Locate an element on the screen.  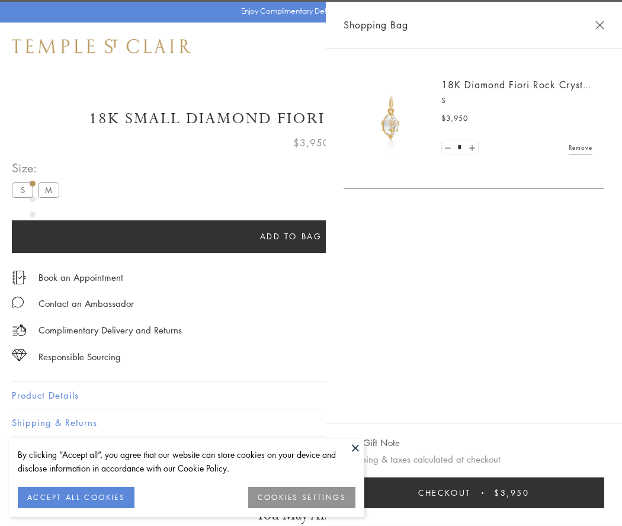
button: Product Details is located at coordinates (311, 395).